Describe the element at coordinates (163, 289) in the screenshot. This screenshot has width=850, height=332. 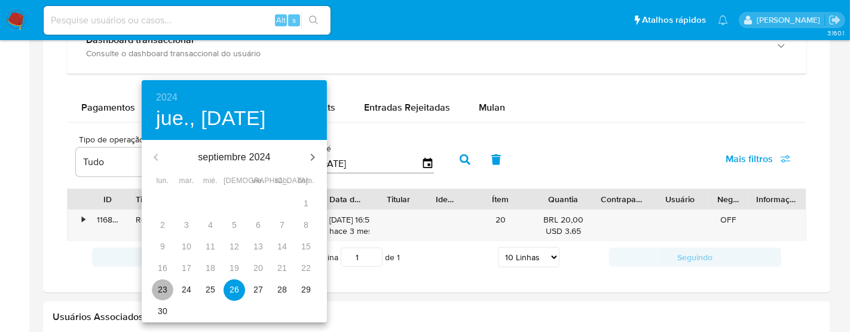
I see `p: 23` at that location.